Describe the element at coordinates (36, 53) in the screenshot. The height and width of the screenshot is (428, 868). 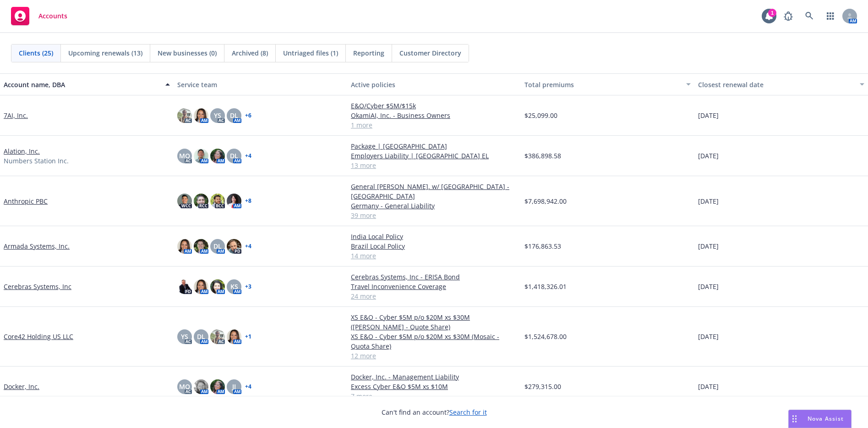
I see `span: Clients (25)` at that location.